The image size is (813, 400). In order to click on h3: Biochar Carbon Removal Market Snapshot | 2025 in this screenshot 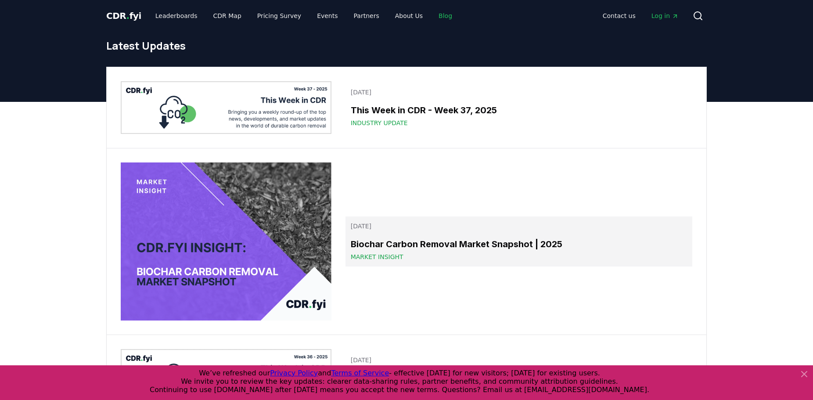, I will do `click(519, 244)`.